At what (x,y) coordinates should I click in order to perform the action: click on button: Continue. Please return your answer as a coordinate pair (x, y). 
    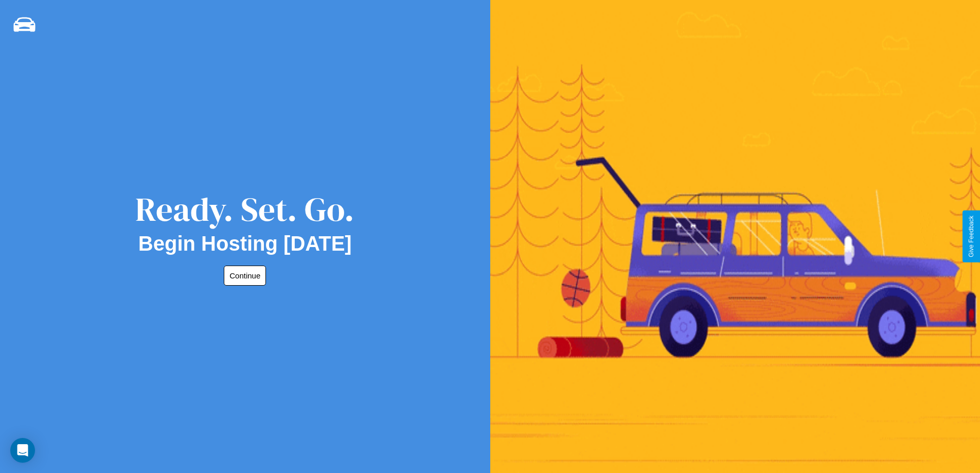
    Looking at the image, I should click on (245, 276).